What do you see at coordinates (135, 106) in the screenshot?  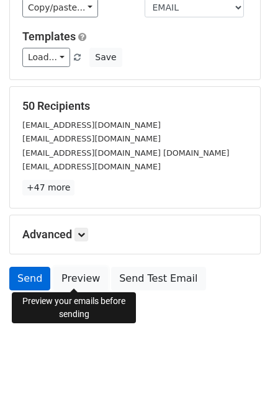 I see `h5: 50 Recipients` at bounding box center [135, 106].